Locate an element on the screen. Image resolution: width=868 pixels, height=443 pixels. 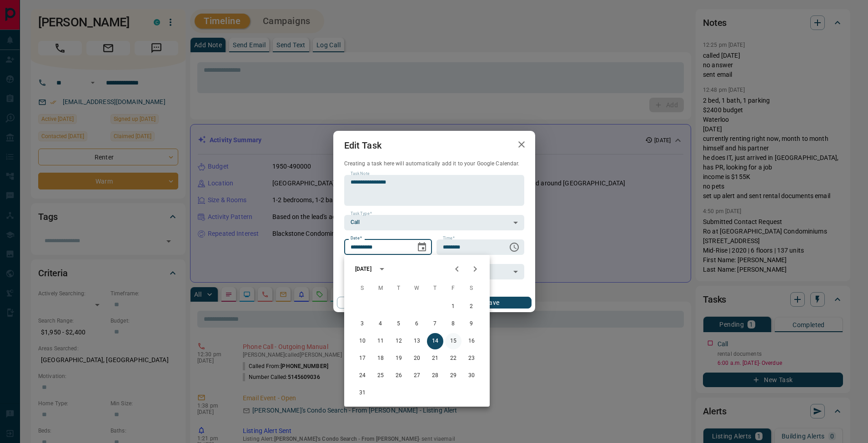
button: 13 is located at coordinates (417, 341).